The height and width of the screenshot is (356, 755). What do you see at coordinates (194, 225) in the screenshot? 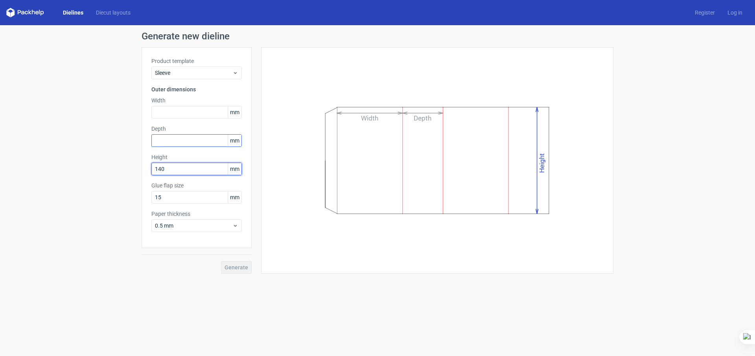
I see `span: 0.5 mm` at bounding box center [194, 225].